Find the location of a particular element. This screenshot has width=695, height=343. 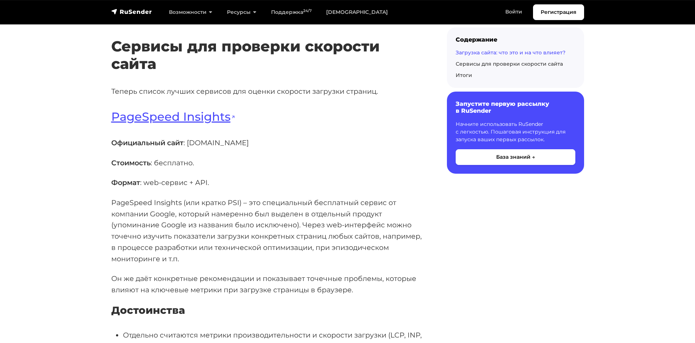

a: Регистрация is located at coordinates (558, 12).